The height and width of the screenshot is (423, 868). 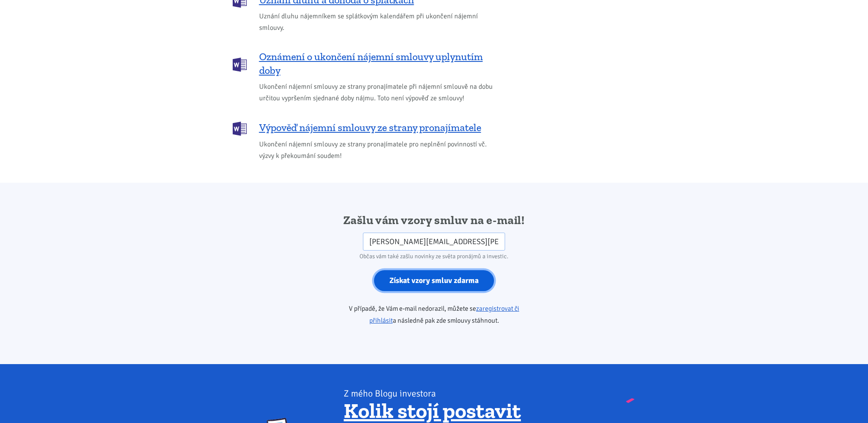 What do you see at coordinates (378, 150) in the screenshot?
I see `span: Ukončení nájemní smlouvy ze strany pronajímatele pro neplnění povinností vč. výzvy k překoumání s...` at bounding box center [378, 150].